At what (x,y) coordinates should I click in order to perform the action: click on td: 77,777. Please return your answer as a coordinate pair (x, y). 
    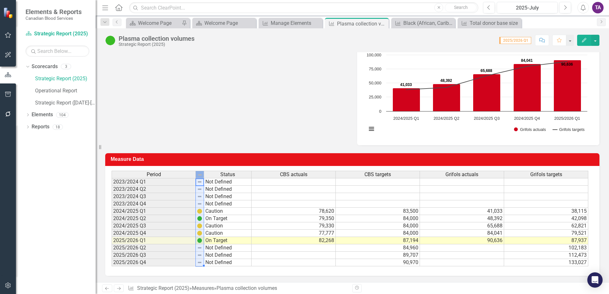
    Looking at the image, I should click on (294, 234).